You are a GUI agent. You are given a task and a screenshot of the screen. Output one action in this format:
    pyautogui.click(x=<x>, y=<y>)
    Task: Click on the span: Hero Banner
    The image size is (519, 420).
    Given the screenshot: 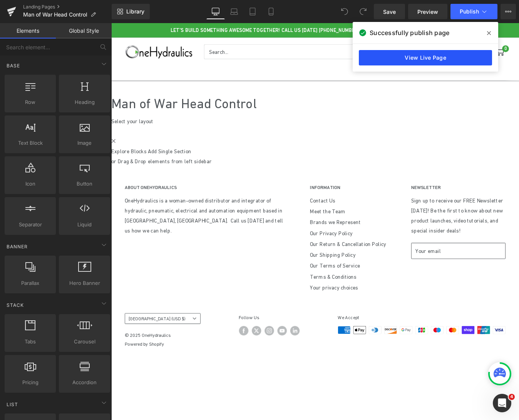 What is the action you would take?
    pyautogui.click(x=84, y=283)
    